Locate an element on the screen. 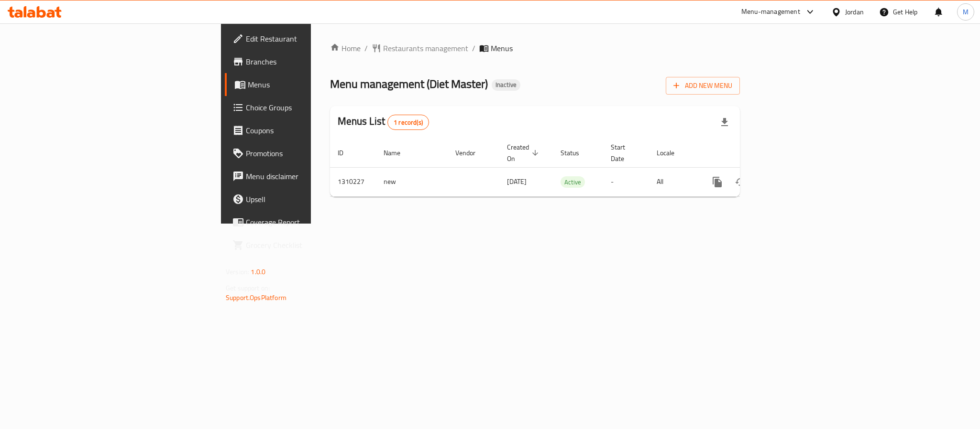 The width and height of the screenshot is (980, 429). div: Active is located at coordinates (572, 182).